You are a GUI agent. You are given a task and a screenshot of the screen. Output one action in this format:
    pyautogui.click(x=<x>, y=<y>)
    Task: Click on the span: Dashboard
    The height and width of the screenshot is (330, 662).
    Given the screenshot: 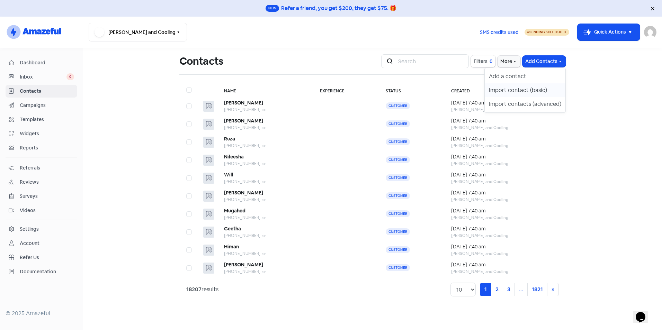 What is the action you would take?
    pyautogui.click(x=47, y=63)
    